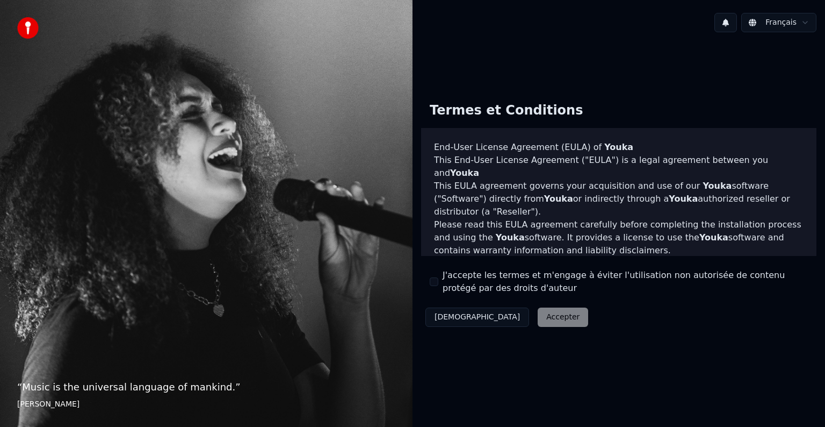 The image size is (825, 427). Describe the element at coordinates (506, 111) in the screenshot. I see `div: Termes et Conditions` at that location.